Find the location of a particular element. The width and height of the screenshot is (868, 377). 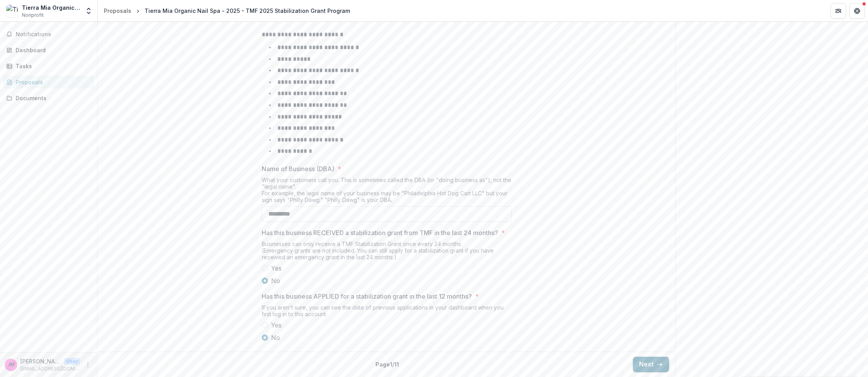

div: Businesses can only receive a TMF Stabilization Grant once every 24 months. (Emergency grants are... is located at coordinates (387, 252).